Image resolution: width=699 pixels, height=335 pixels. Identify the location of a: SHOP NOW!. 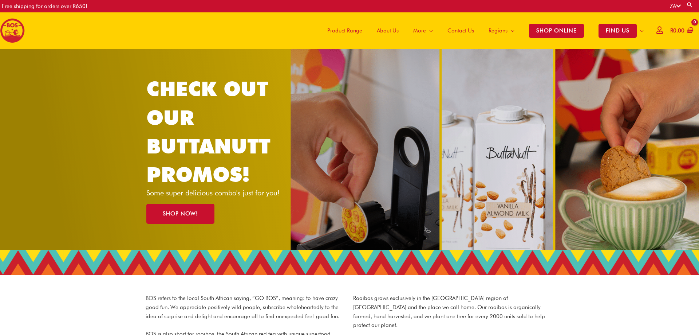
(180, 213).